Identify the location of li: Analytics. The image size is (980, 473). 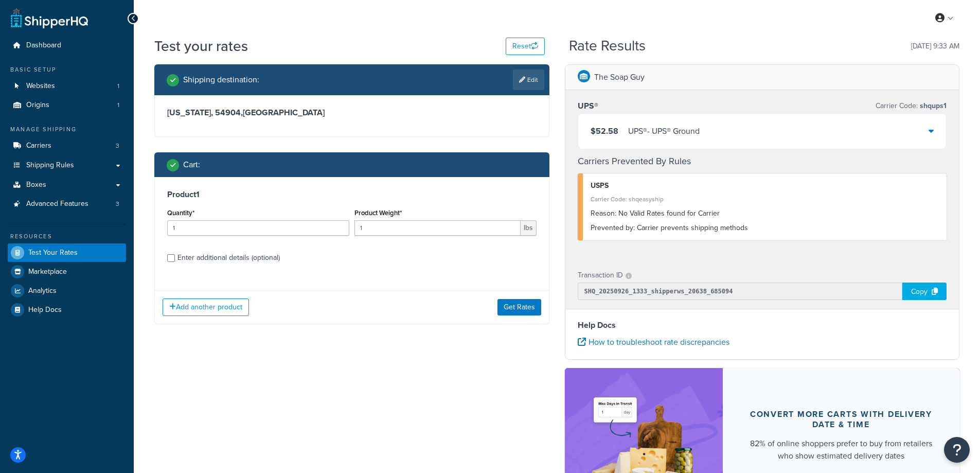
(67, 291).